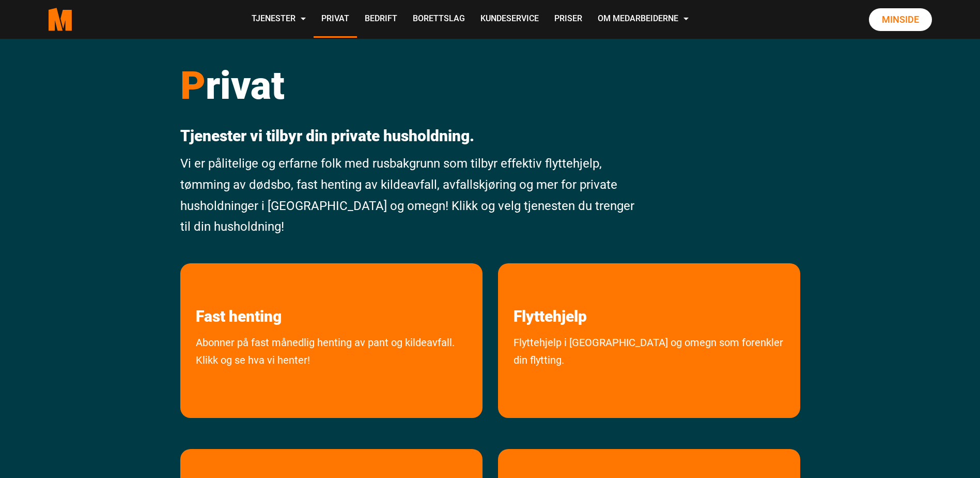 The width and height of the screenshot is (980, 478). Describe the element at coordinates (900, 20) in the screenshot. I see `a: Minside` at that location.